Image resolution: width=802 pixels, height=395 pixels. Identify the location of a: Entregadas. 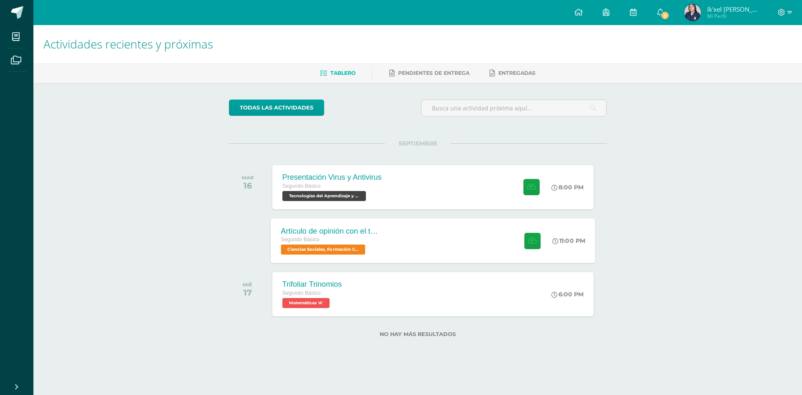
(513, 73).